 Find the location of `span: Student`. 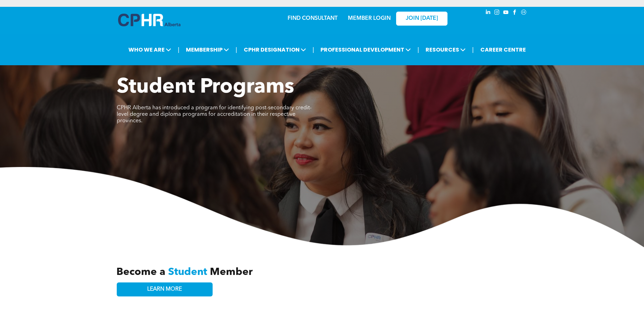

span: Student is located at coordinates (188, 273).